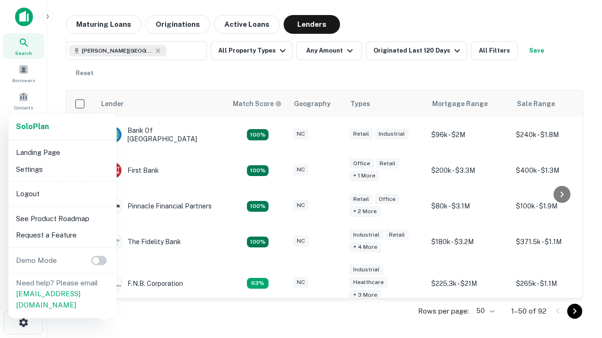 This screenshot has height=338, width=602. Describe the element at coordinates (36, 261) in the screenshot. I see `p: Demo Mode` at that location.